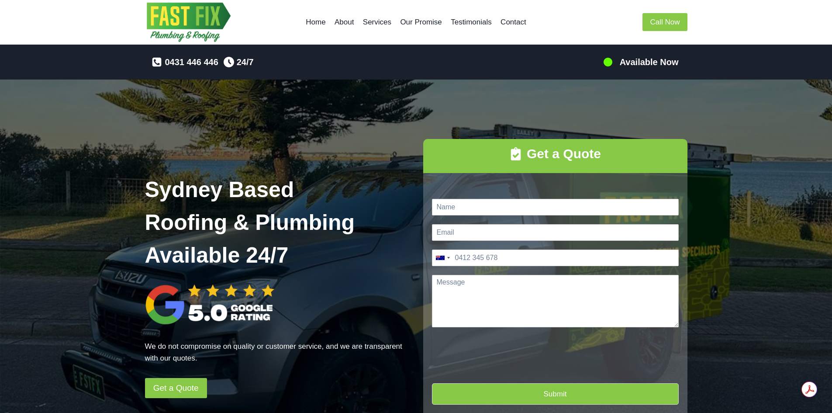 This screenshot has height=413, width=832. Describe the element at coordinates (185, 62) in the screenshot. I see `a: 0431 446 446` at that location.